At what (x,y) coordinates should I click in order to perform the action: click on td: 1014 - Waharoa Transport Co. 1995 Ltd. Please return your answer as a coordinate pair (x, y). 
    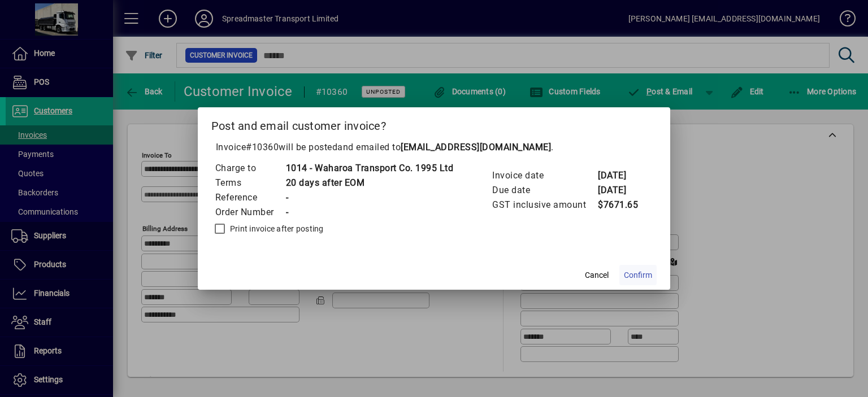
    Looking at the image, I should click on (370, 168).